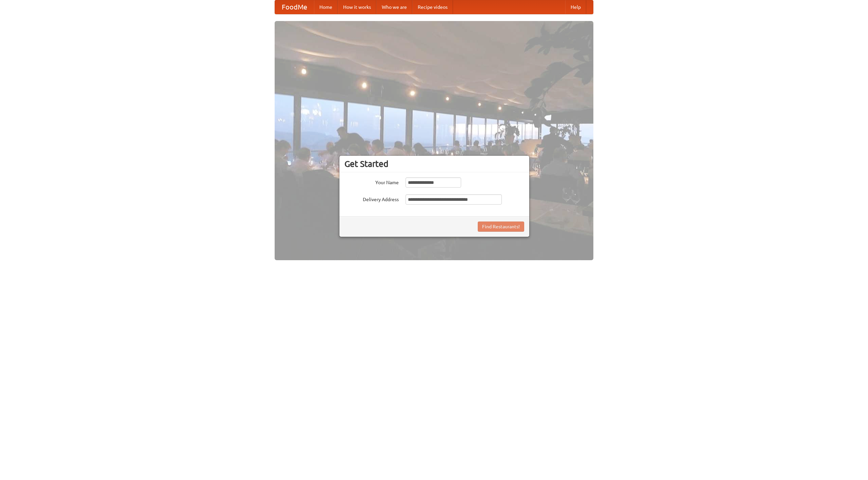 The width and height of the screenshot is (868, 480). What do you see at coordinates (372, 181) in the screenshot?
I see `label: Your Name` at bounding box center [372, 181].